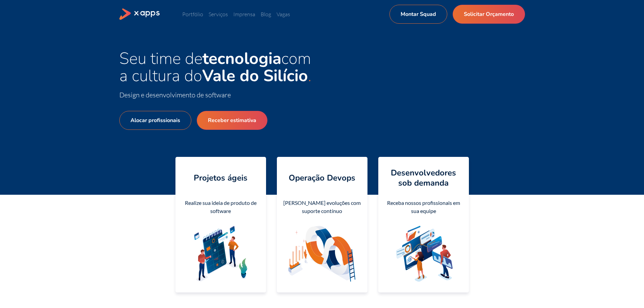  What do you see at coordinates (220, 178) in the screenshot?
I see `h4: Projetos ágeis` at bounding box center [220, 178].